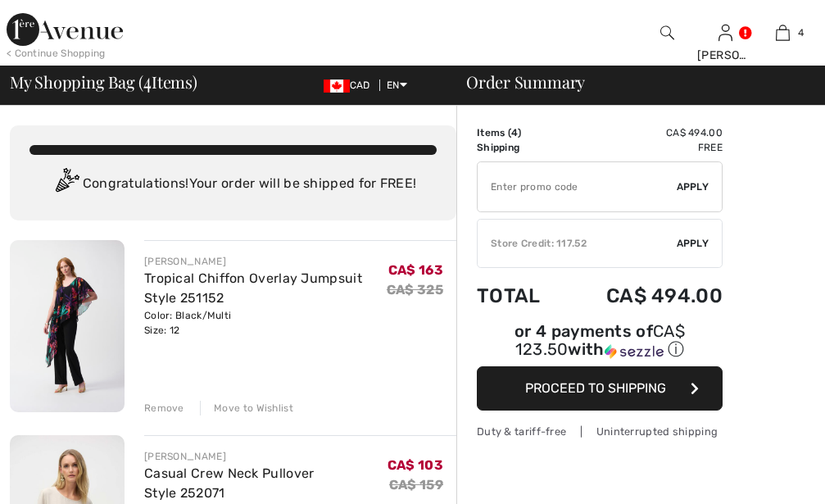 Image resolution: width=825 pixels, height=504 pixels. What do you see at coordinates (643, 147) in the screenshot?
I see `td: Free` at bounding box center [643, 147].